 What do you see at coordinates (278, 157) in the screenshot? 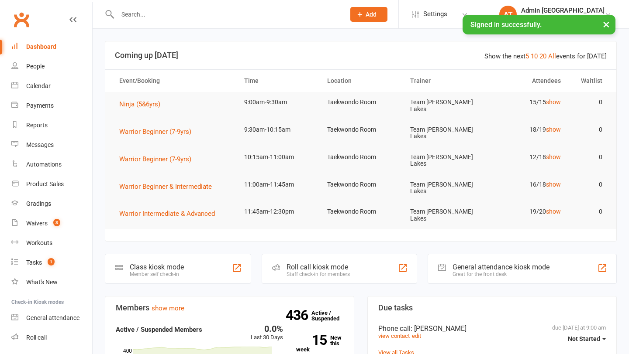
I see `td: 10:15am-11:00am` at bounding box center [278, 157].